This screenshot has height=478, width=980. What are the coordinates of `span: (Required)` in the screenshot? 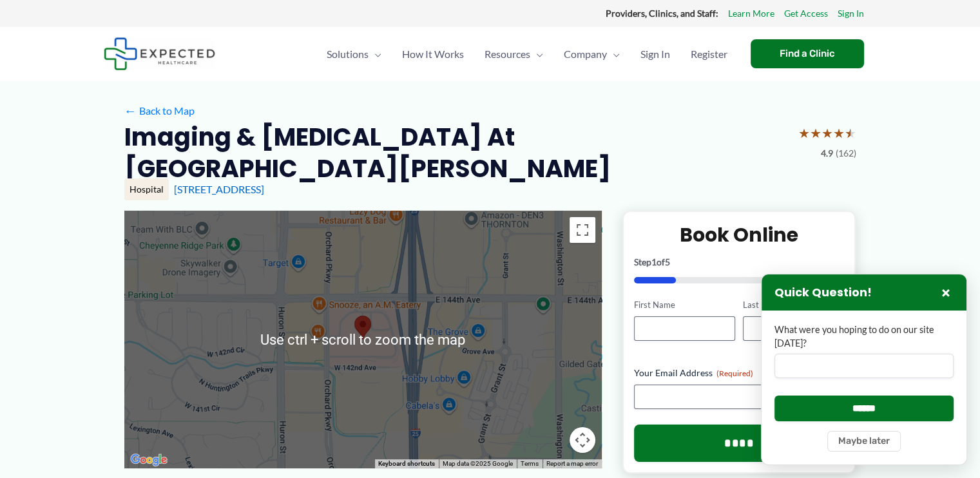 It's located at (734, 374).